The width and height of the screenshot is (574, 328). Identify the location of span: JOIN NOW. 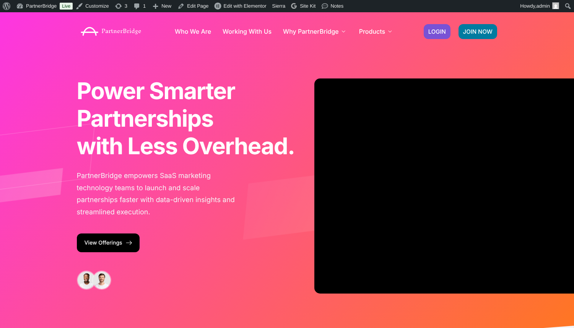
(478, 31).